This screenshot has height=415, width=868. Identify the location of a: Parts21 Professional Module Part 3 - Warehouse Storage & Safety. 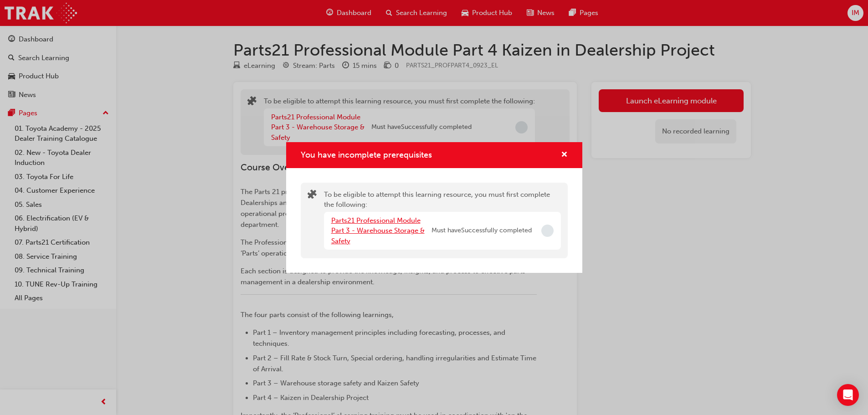
(378, 230).